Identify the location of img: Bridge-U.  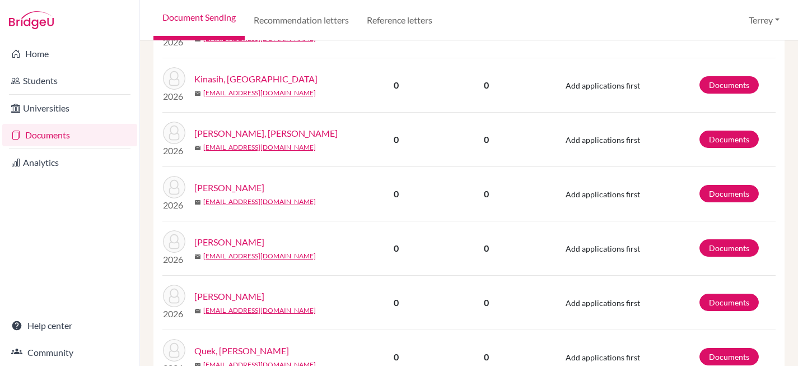
(31, 20).